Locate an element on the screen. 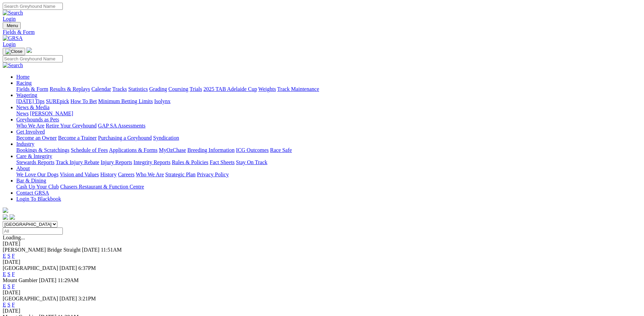 The image size is (644, 316). a: Privacy Policy is located at coordinates (213, 175).